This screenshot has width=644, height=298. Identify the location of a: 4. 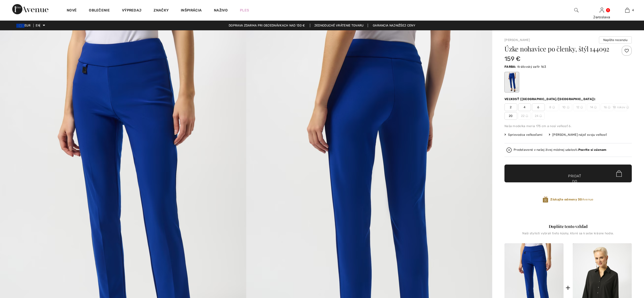
(627, 10).